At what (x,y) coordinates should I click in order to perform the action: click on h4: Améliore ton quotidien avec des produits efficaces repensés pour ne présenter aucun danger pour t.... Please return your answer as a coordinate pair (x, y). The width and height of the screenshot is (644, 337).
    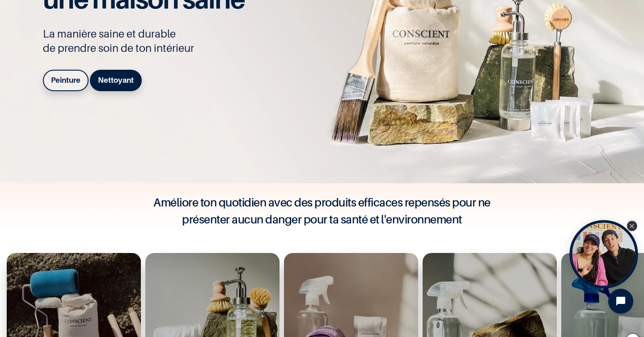
    Looking at the image, I should click on (322, 211).